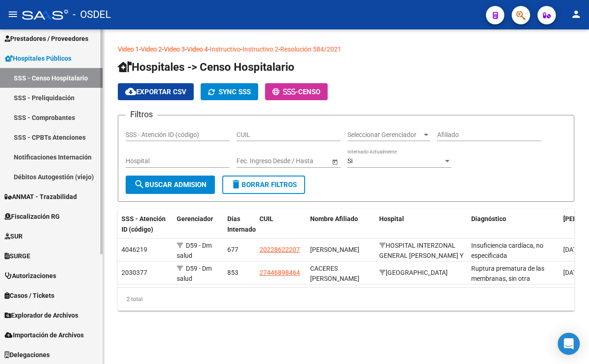 This screenshot has height=364, width=589. What do you see at coordinates (139, 185) in the screenshot?
I see `mat-icon: search` at bounding box center [139, 185].